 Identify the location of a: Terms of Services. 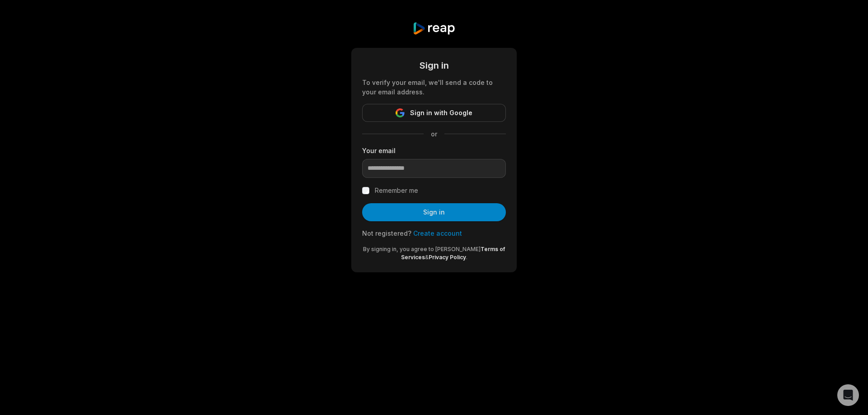
(453, 253).